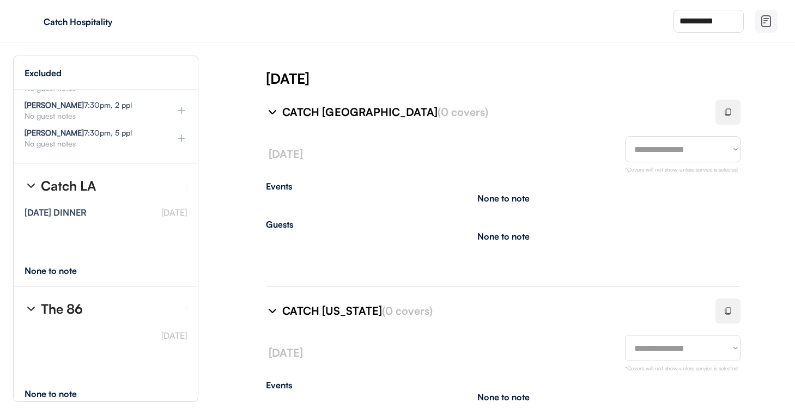 Image resolution: width=795 pixels, height=415 pixels. Describe the element at coordinates (78, 133) in the screenshot. I see `div: 7:30pm, 5 ppl` at that location.